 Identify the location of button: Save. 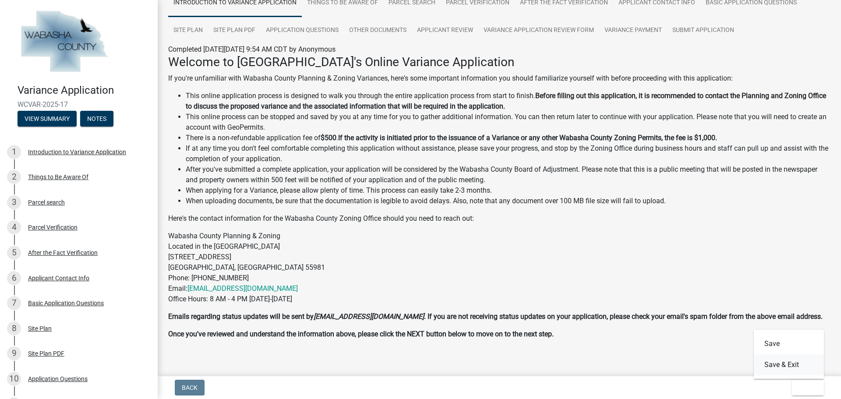
(789, 344).